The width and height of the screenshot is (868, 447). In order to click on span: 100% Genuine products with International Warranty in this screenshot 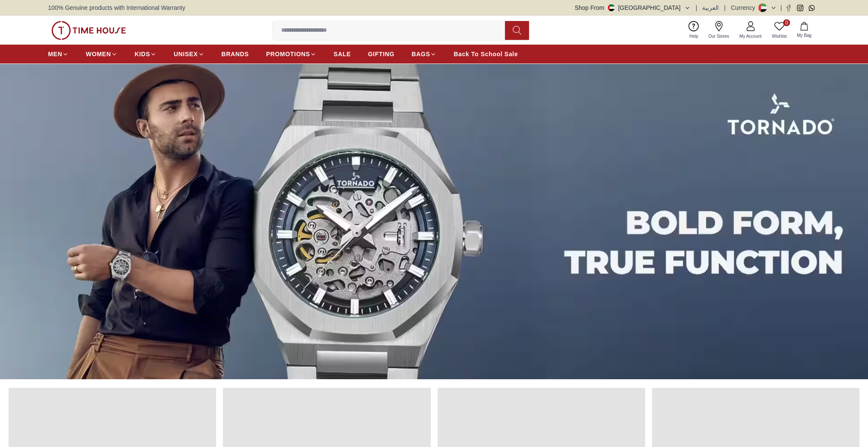, I will do `click(117, 8)`.